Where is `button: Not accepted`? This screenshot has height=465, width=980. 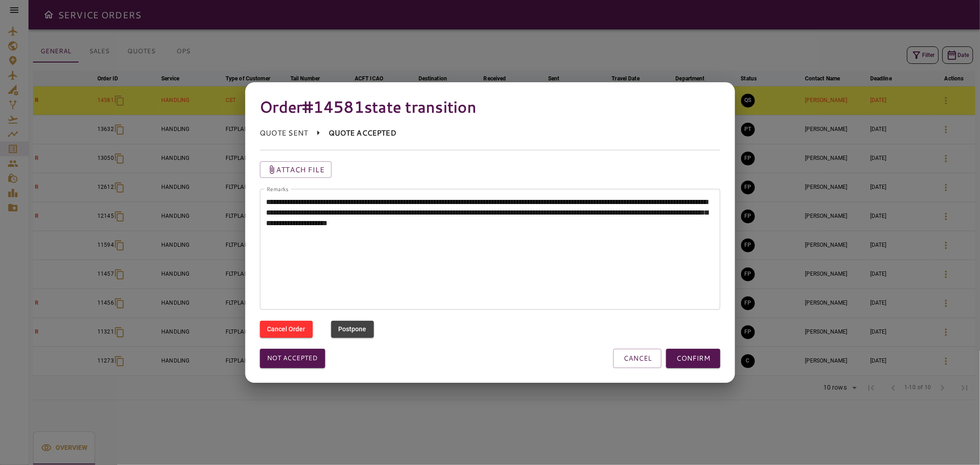 button: Not accepted is located at coordinates (292, 358).